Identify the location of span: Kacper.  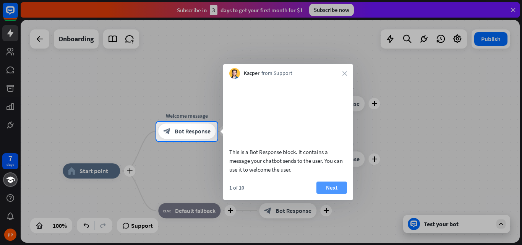
(251, 73).